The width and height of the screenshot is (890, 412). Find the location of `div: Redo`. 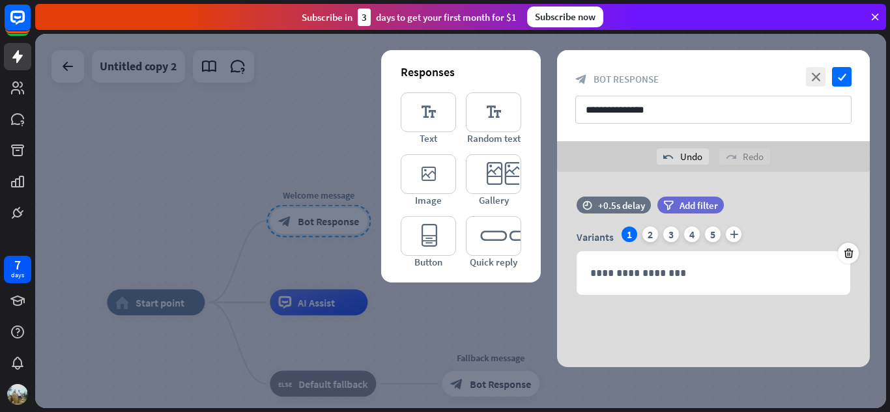

div: Redo is located at coordinates (745, 156).